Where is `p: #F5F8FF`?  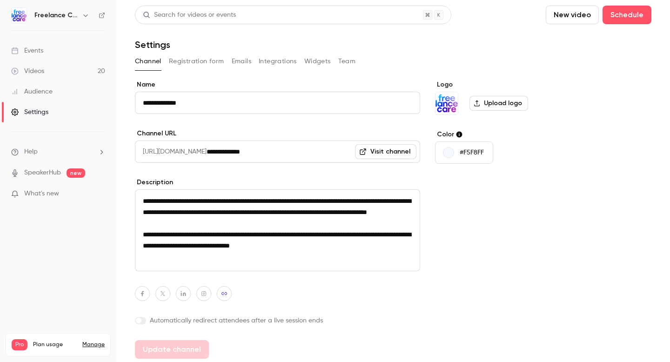 p: #F5F8FF is located at coordinates (472, 153).